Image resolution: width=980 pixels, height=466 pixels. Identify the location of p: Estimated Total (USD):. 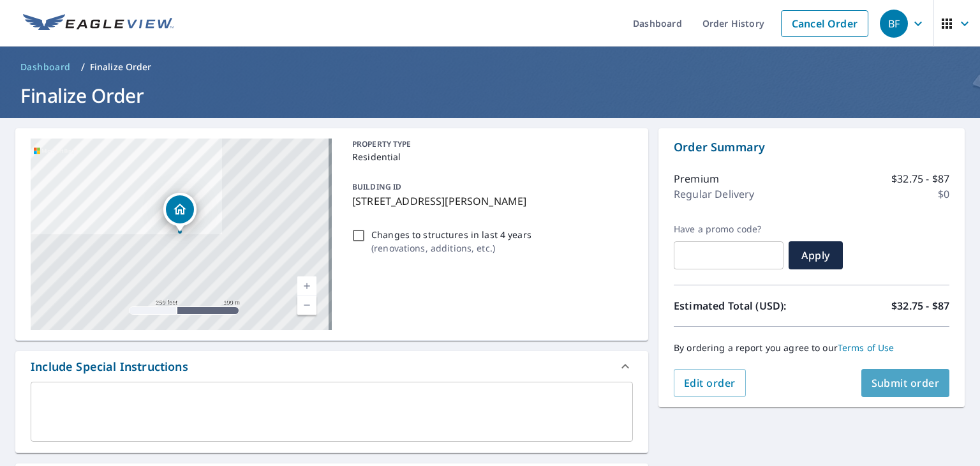
(743, 306).